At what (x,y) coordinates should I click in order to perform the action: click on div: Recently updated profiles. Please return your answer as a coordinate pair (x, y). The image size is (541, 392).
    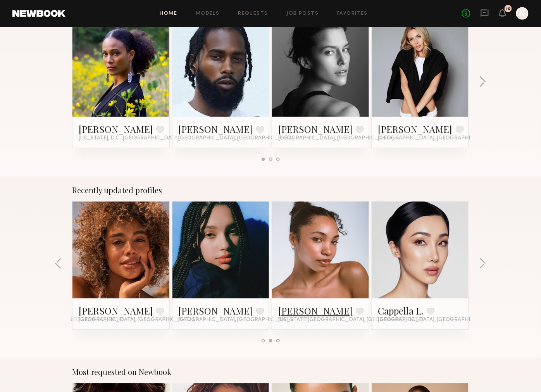
    Looking at the image, I should click on (271, 191).